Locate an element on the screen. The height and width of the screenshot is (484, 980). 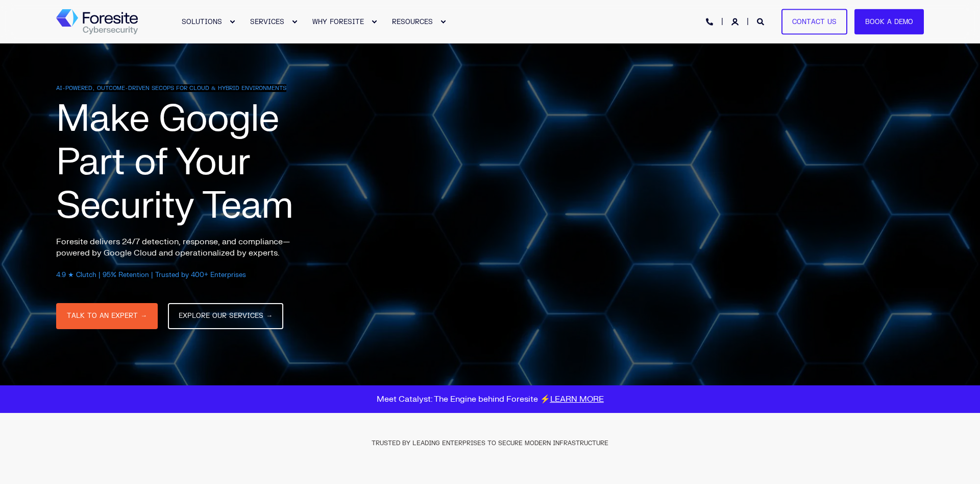
div: Expand SERVICES is located at coordinates (294, 22).